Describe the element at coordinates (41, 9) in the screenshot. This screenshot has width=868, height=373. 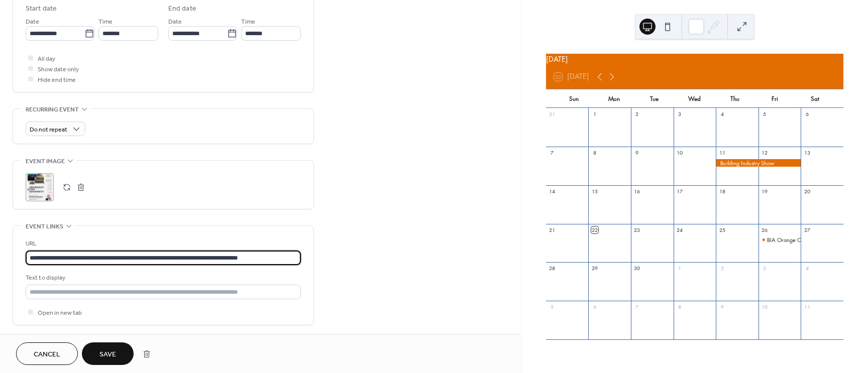
I see `div: Start date` at that location.